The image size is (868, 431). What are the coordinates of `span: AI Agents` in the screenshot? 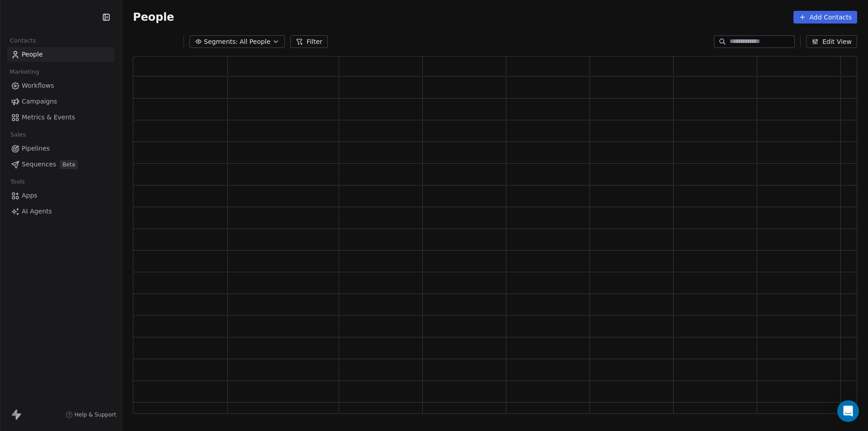 It's located at (36, 211).